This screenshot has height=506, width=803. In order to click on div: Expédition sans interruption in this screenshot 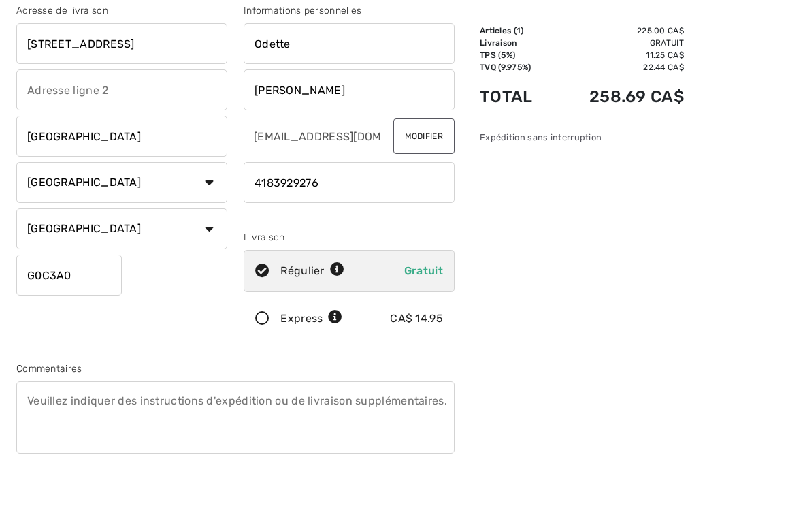, I will do `click(582, 137)`.